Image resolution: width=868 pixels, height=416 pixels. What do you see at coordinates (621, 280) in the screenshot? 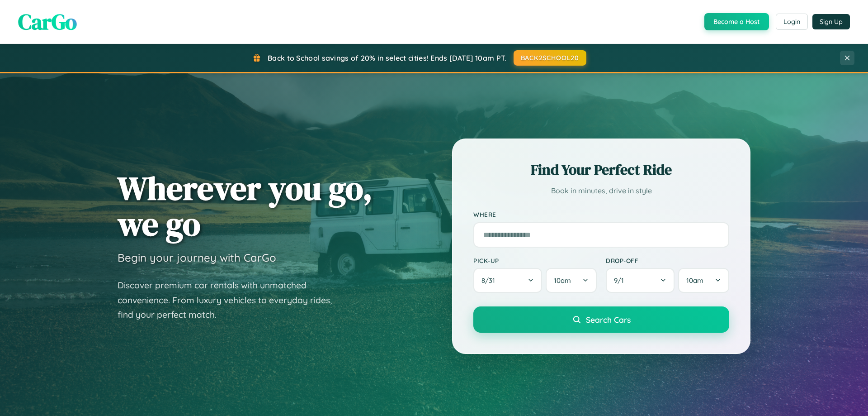
I see `span: 9 / 1` at bounding box center [621, 280].